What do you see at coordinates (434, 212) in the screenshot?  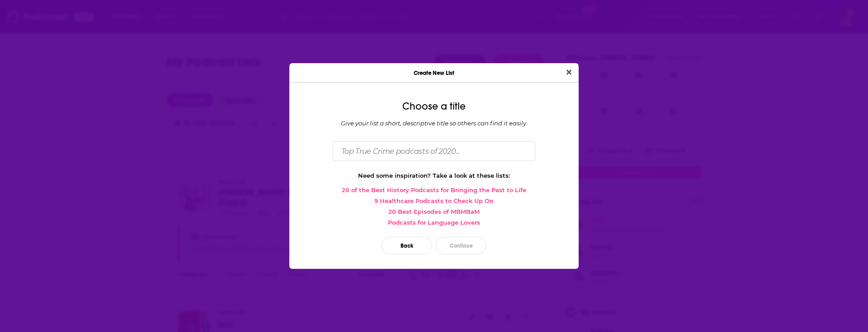 I see `a: 20 Best Episodes of MBMBaM` at bounding box center [434, 212].